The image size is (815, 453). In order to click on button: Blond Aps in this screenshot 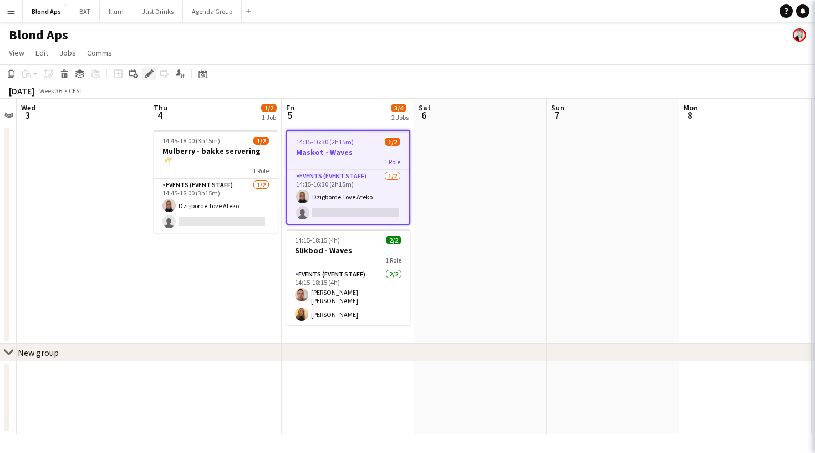, I will do `click(47, 11)`.